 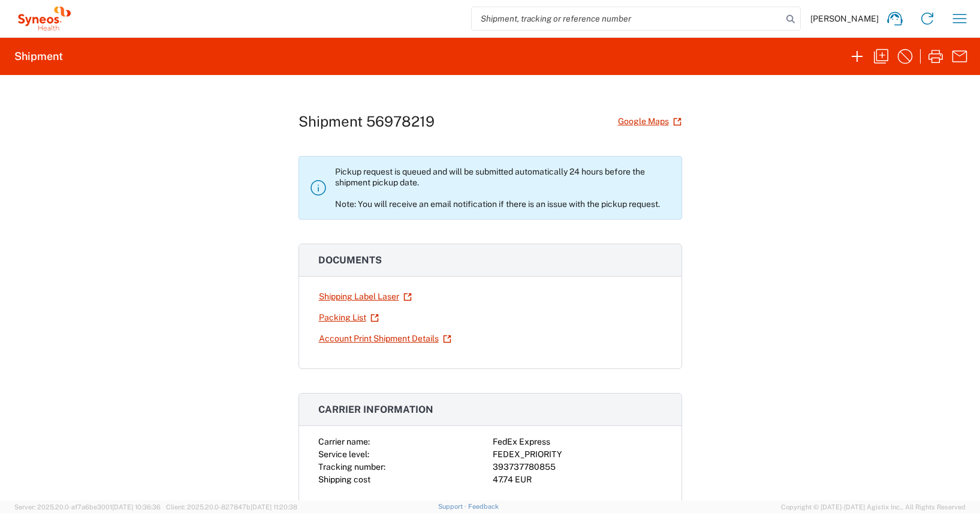 What do you see at coordinates (344, 479) in the screenshot?
I see `span: Shipping cost` at bounding box center [344, 479].